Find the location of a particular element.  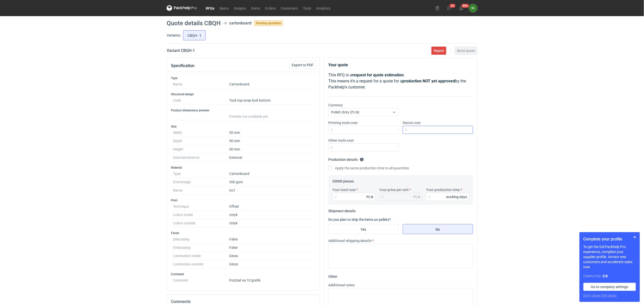

strong: 2 / 8 is located at coordinates (606, 276).